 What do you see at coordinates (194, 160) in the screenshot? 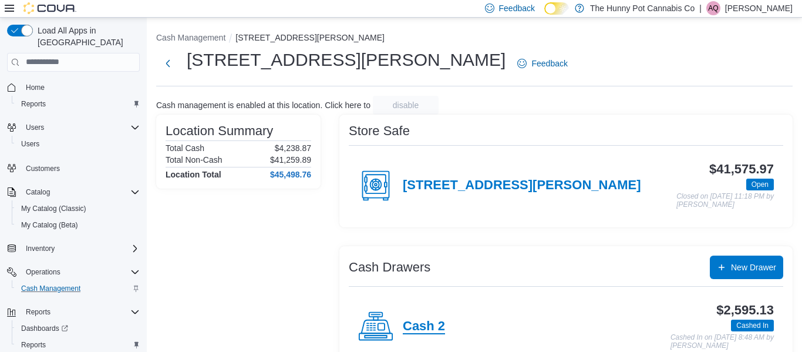
I see `h6: Total Non-Cash` at bounding box center [194, 160].